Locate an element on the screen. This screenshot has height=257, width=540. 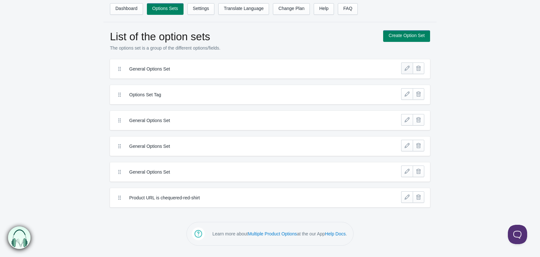
a: Create Option Set is located at coordinates (407, 36).